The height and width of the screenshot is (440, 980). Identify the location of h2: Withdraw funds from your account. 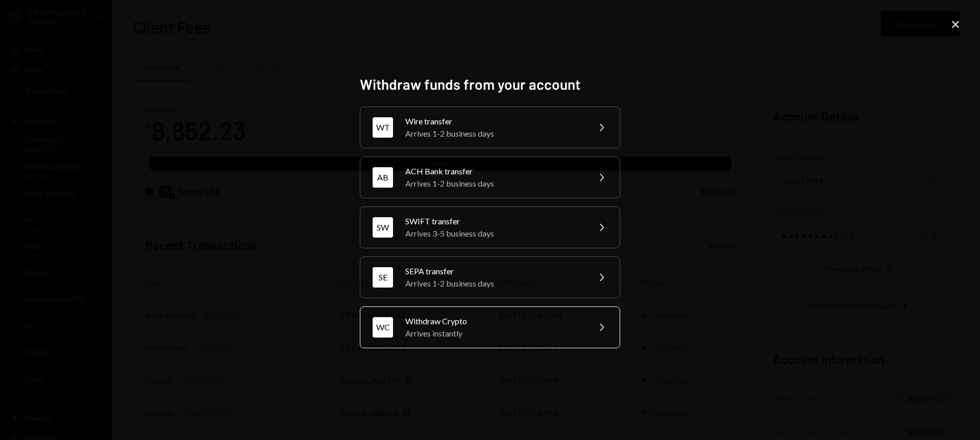
(490, 84).